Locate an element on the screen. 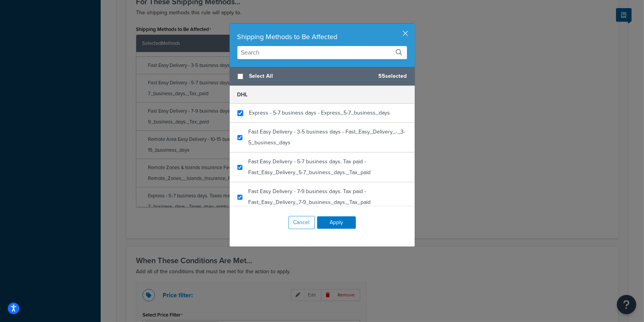 This screenshot has height=322, width=644. div: 55 selected is located at coordinates (322, 76).